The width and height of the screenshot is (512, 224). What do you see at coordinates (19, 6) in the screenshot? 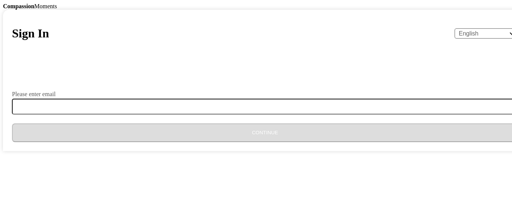
I see `b: Compassion` at bounding box center [19, 6].